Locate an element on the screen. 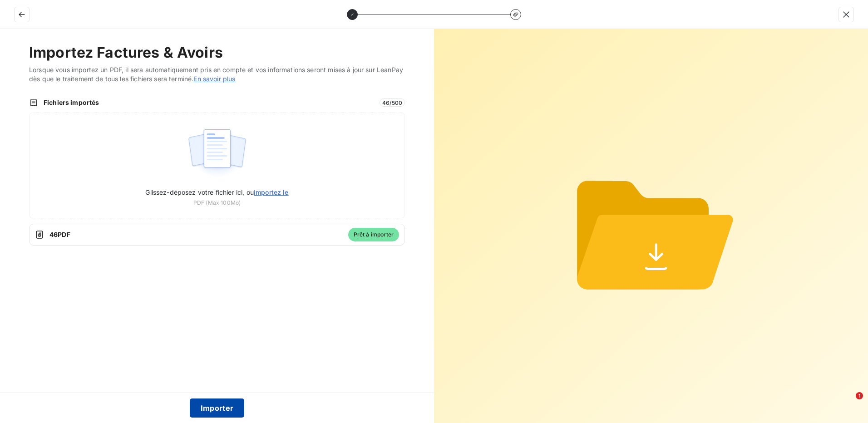 This screenshot has width=868, height=423. h2: Importez Factures & Avoirs is located at coordinates (217, 52).